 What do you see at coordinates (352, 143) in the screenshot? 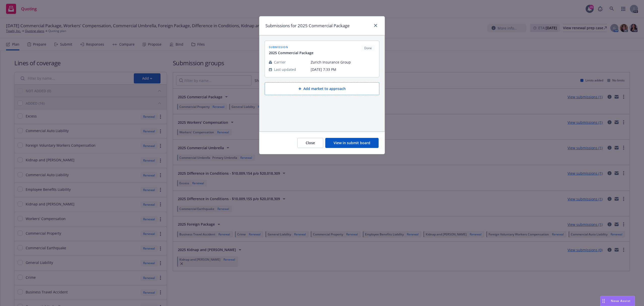
I see `button: View in submit board` at bounding box center [352, 143].